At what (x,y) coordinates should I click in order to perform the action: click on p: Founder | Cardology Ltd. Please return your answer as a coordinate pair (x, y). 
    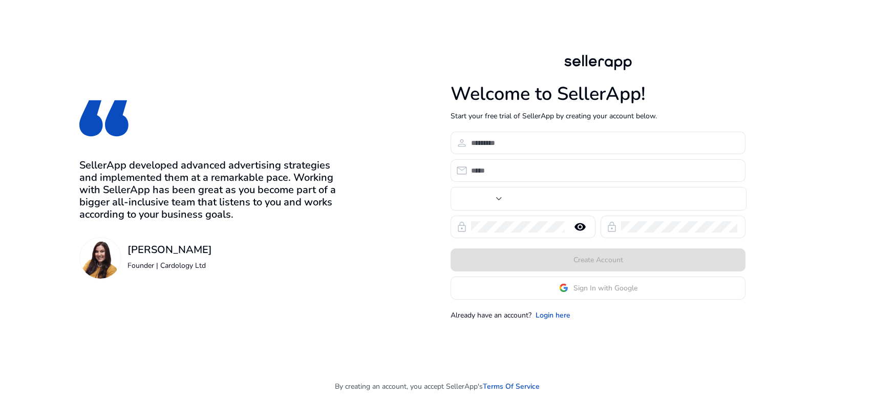
    Looking at the image, I should click on (169, 265).